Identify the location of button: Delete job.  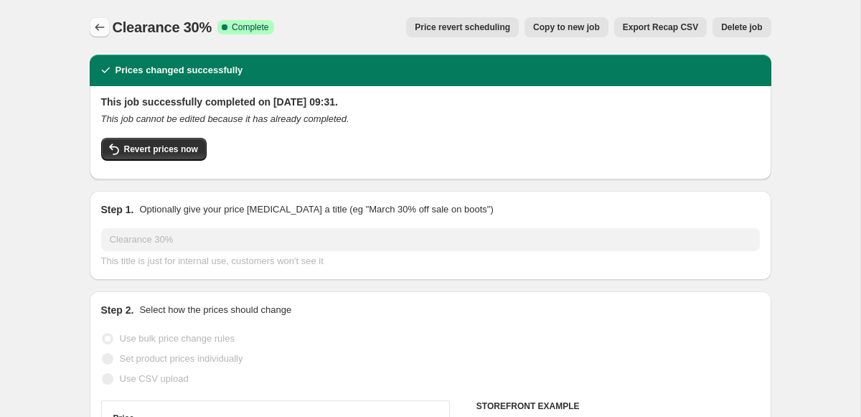
(741, 27).